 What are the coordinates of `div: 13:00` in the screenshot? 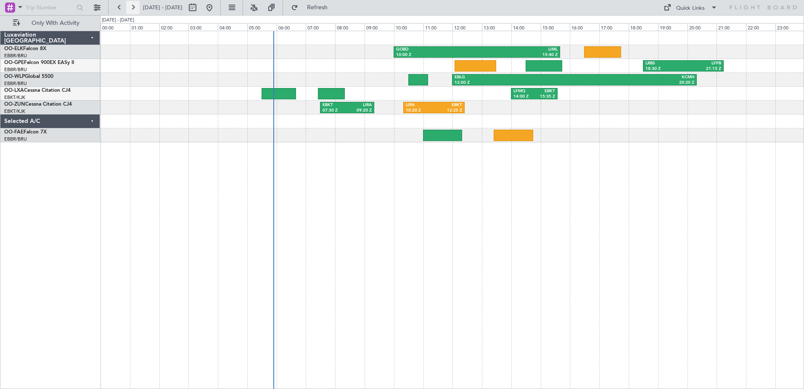 It's located at (497, 27).